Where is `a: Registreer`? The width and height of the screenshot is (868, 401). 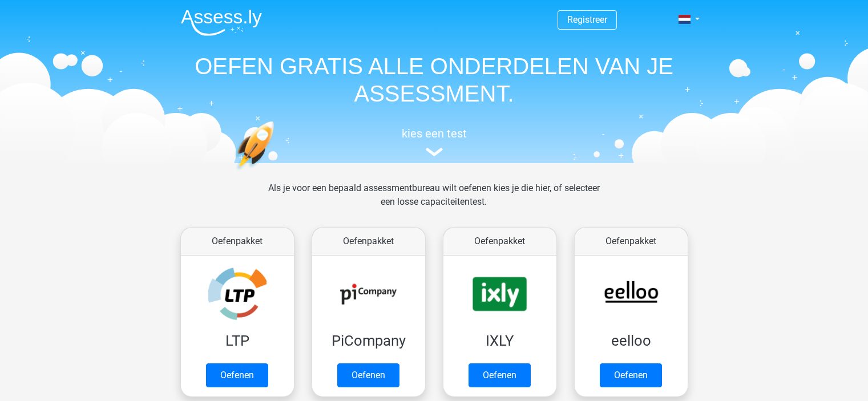
a: Registreer is located at coordinates (587, 20).